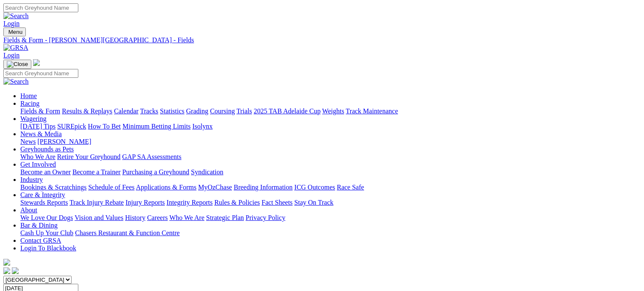 Image resolution: width=644 pixels, height=291 pixels. I want to click on a: Care & Integrity, so click(43, 195).